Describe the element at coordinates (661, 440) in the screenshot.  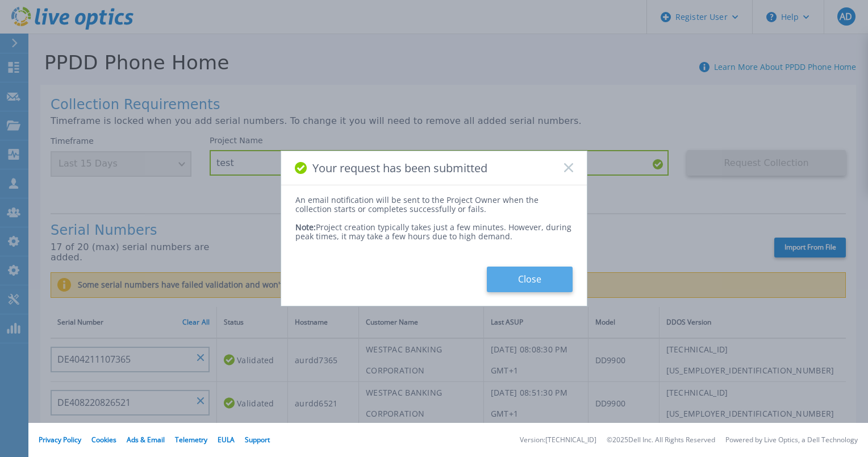
I see `li: © 2025 Dell Inc. All Rights Reserved` at that location.